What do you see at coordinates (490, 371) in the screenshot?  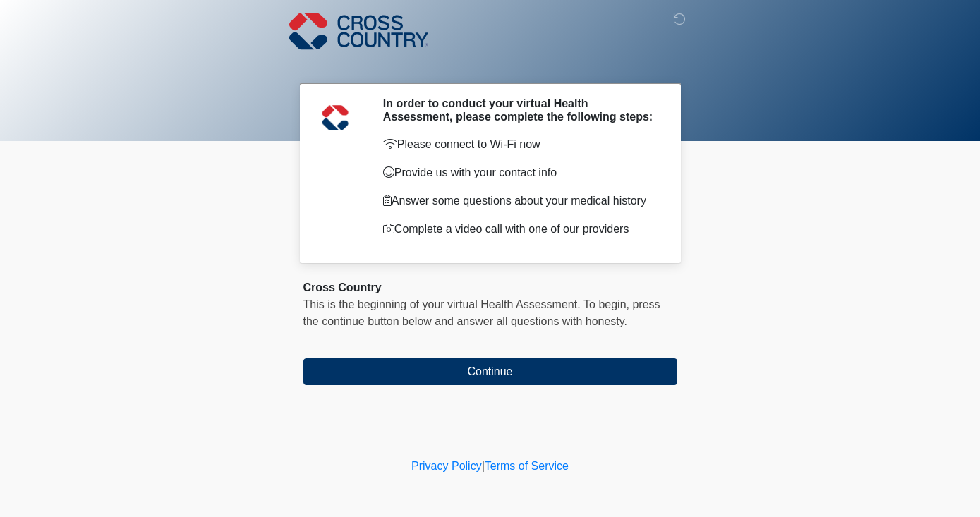 I see `button: Continue` at bounding box center [490, 371].